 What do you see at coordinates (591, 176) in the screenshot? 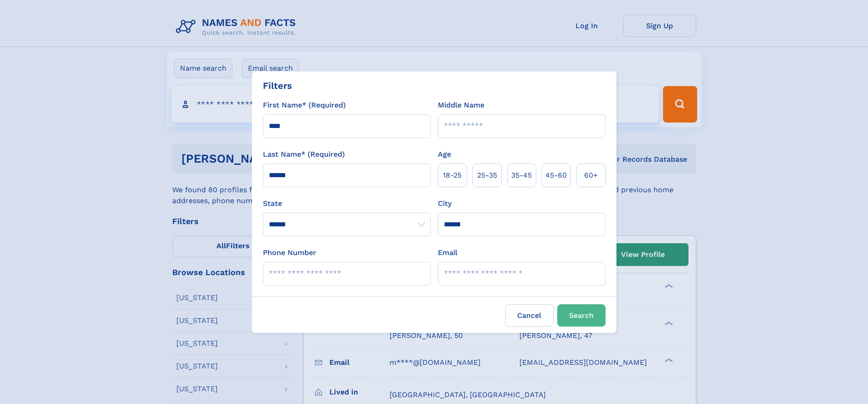
I see `span: 60+` at bounding box center [591, 176].